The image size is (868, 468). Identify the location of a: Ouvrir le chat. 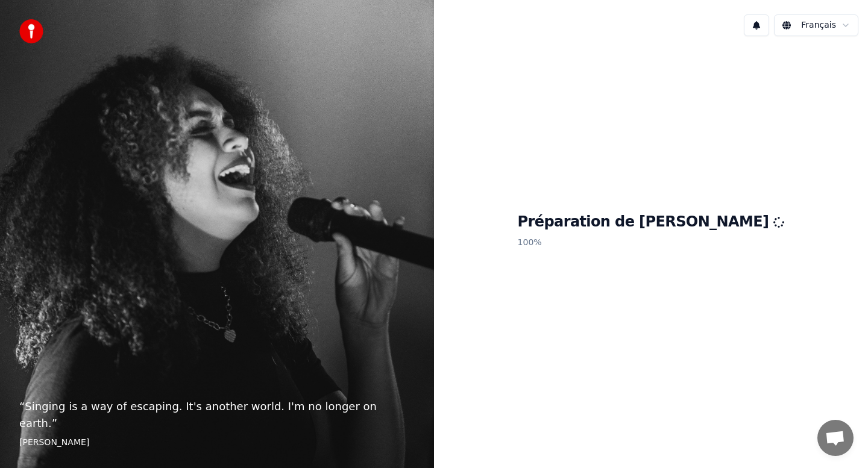
(835, 438).